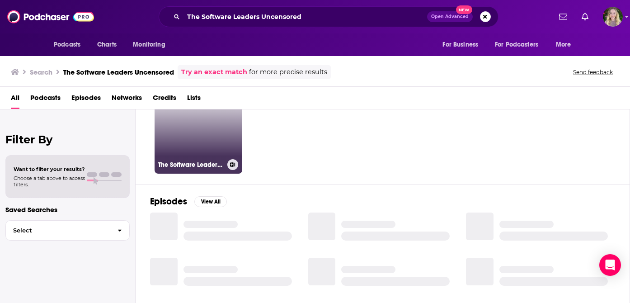 The height and width of the screenshot is (303, 630). Describe the element at coordinates (41, 72) in the screenshot. I see `h3: Search` at that location.